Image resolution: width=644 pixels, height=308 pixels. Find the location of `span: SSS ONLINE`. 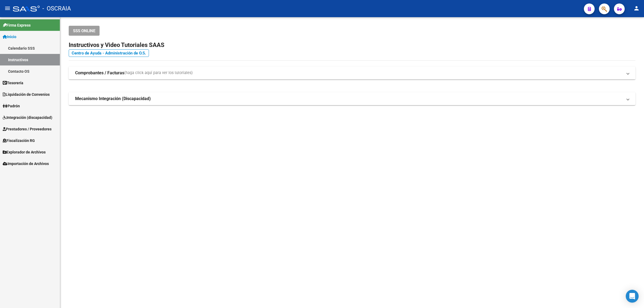

span: SSS ONLINE is located at coordinates (84, 31).